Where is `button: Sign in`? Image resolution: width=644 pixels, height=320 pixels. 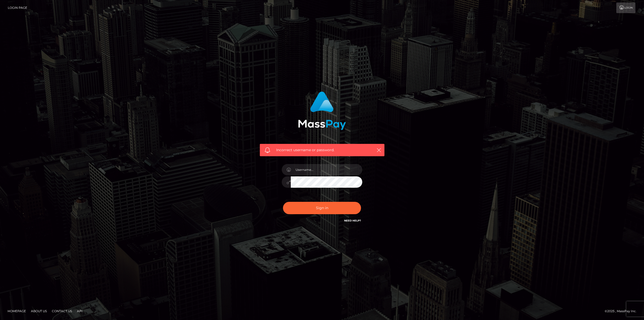 button: Sign in is located at coordinates (322, 208).